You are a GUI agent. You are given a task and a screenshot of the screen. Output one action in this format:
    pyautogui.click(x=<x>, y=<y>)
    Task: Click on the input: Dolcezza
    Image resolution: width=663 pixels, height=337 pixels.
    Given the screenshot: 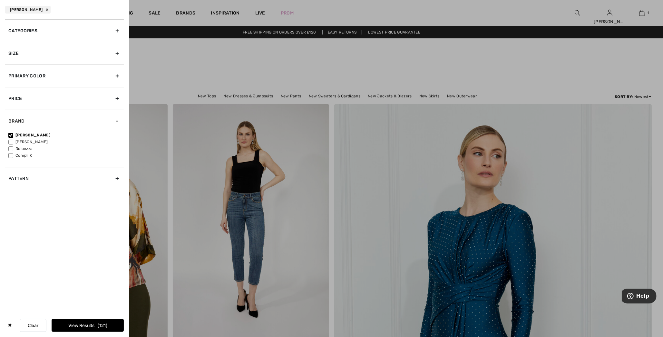 What is the action you would take?
    pyautogui.click(x=11, y=149)
    